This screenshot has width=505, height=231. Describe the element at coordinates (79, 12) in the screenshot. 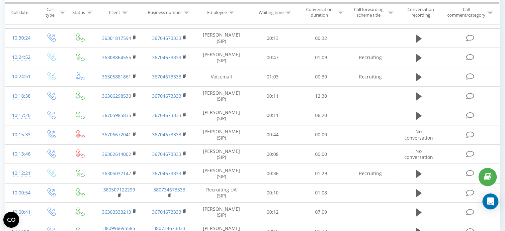

I see `div: Status` at that location.